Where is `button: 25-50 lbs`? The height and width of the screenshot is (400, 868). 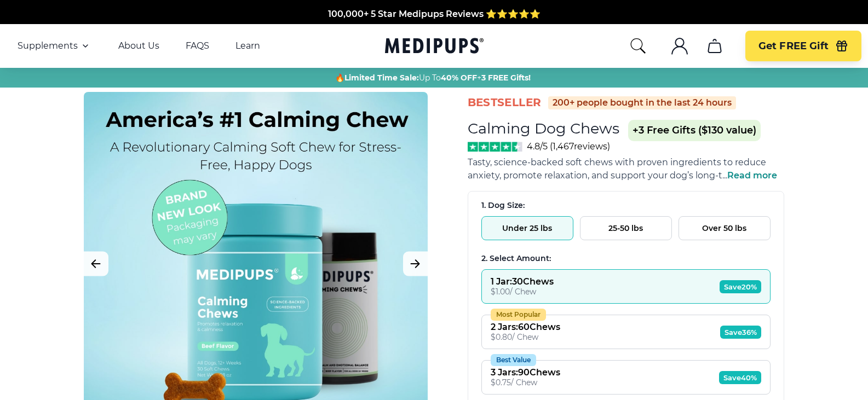
button: 25-50 lbs is located at coordinates (626, 228).